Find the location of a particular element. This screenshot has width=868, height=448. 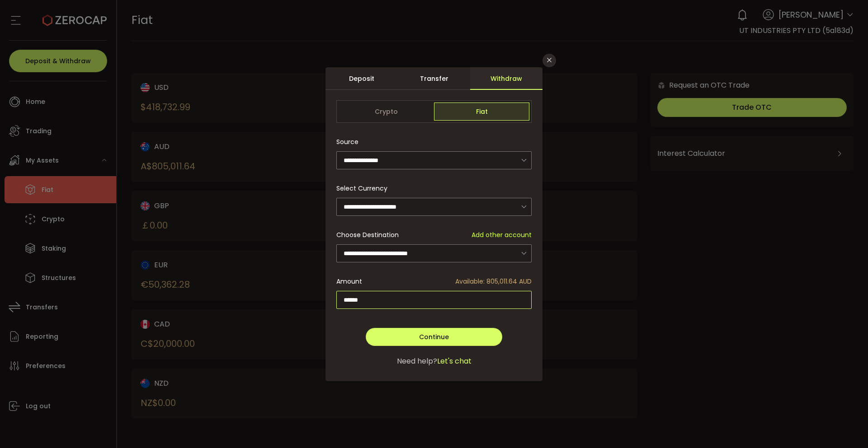

span: Add other account is located at coordinates (501, 235).